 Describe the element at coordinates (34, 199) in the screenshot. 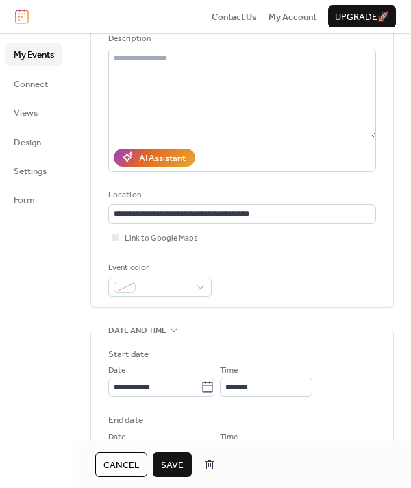

I see `a: Form` at that location.